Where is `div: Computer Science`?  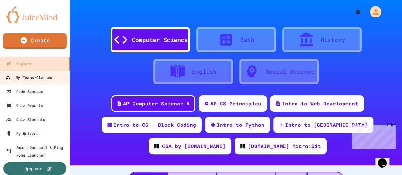 div: Computer Science is located at coordinates (160, 40).